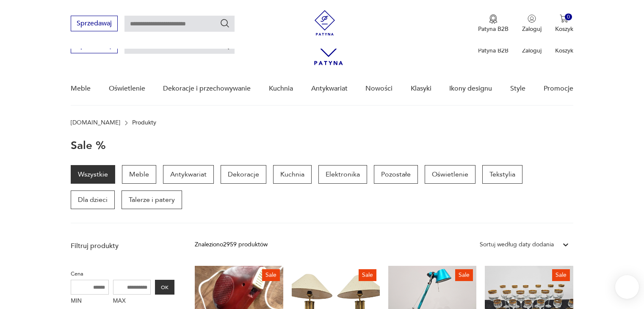 The image size is (644, 309). Describe the element at coordinates (151, 200) in the screenshot. I see `p: Talerze i patery` at that location.